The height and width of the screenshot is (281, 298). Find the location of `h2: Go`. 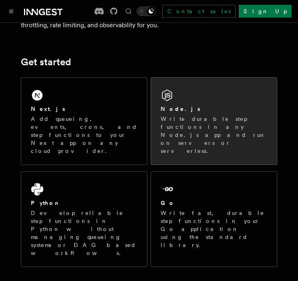

h2: Go is located at coordinates (168, 203).